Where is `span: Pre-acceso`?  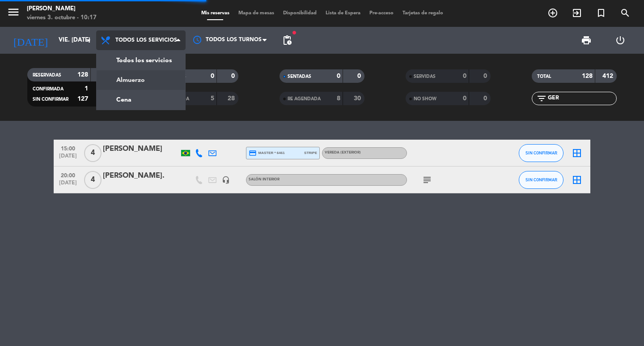
span: Pre-acceso is located at coordinates (382, 13).